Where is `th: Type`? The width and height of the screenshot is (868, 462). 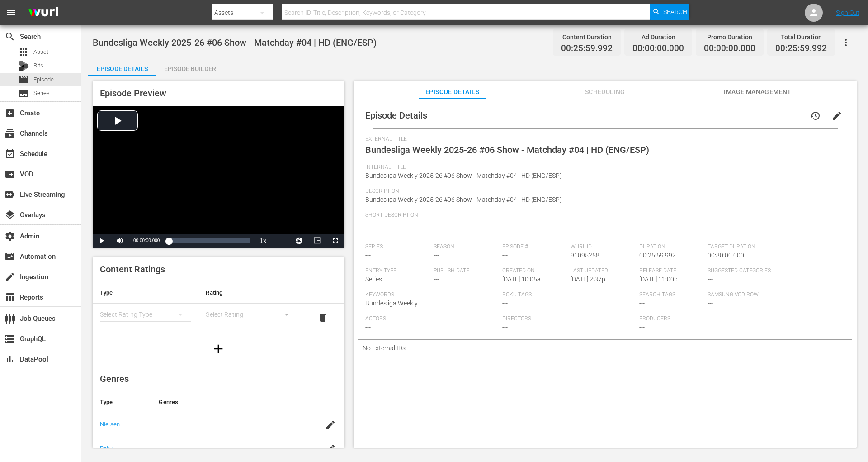 th: Type is located at coordinates (146, 292).